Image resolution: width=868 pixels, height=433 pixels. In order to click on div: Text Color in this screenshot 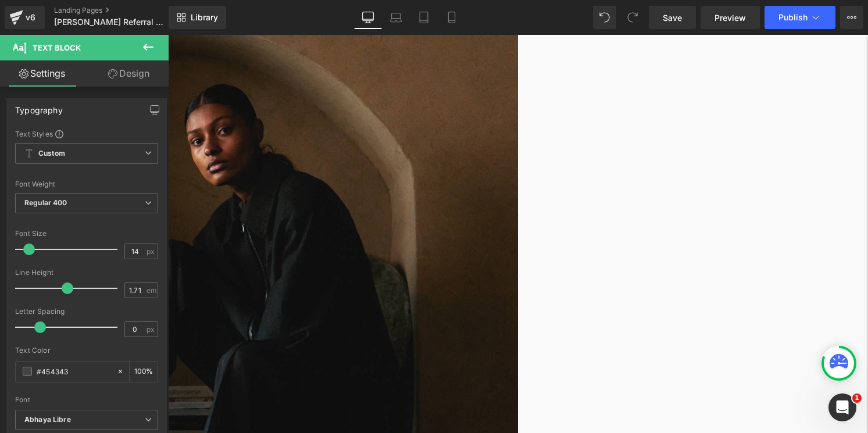, I will do `click(87, 350)`.